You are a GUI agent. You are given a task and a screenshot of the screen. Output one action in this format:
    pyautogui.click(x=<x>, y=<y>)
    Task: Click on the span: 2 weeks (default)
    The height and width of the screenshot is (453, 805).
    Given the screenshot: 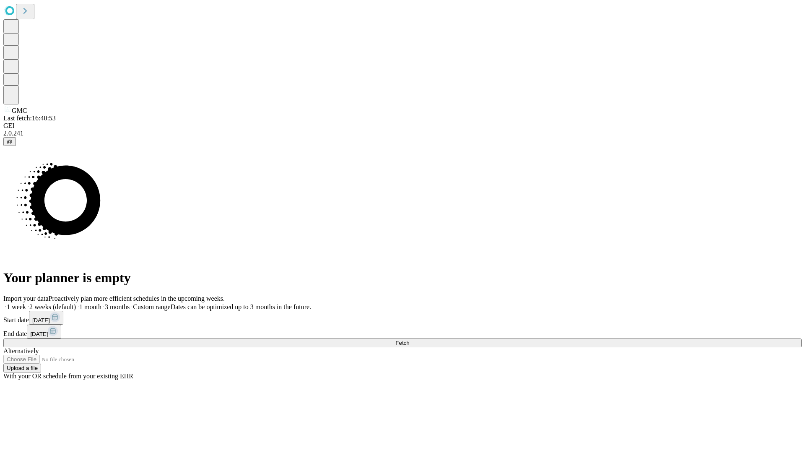 What is the action you would take?
    pyautogui.click(x=52, y=306)
    